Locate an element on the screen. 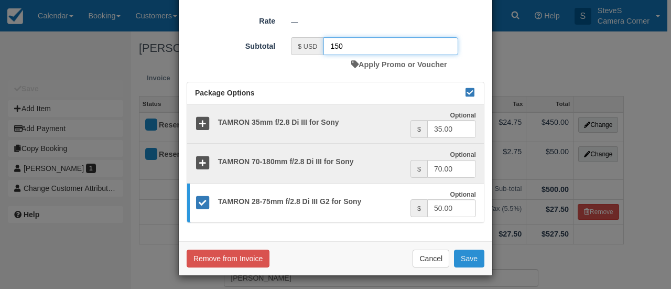 This screenshot has height=289, width=671. a: TAMRON 35mm f/2.8 Di III for Sony Optional $ is located at coordinates (336, 124).